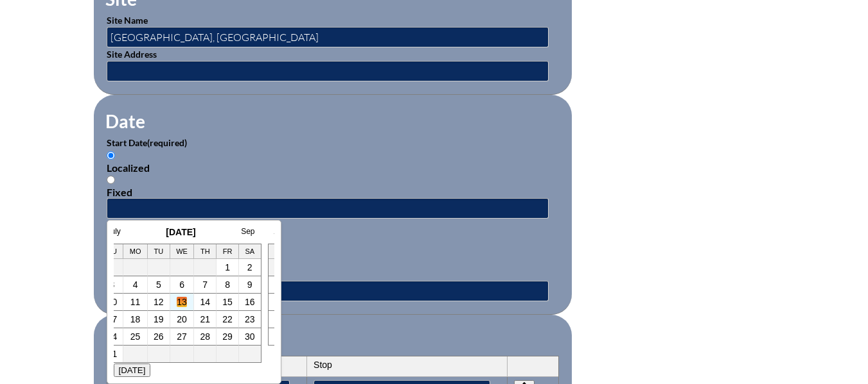 This screenshot has height=384, width=868. What do you see at coordinates (205, 302) in the screenshot?
I see `a: 14` at bounding box center [205, 302].